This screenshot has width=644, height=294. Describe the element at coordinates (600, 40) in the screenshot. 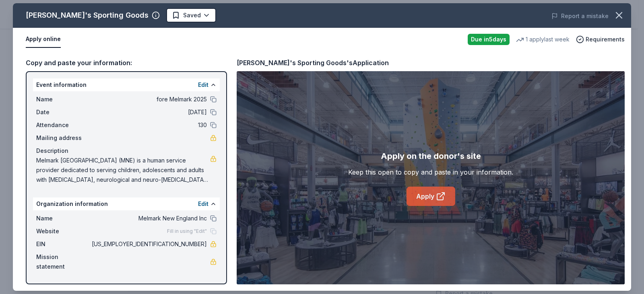

I see `button: Requirements` at that location.